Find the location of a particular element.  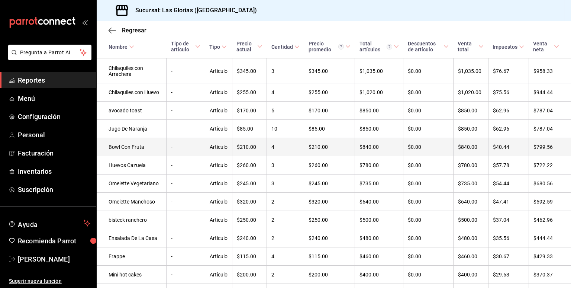

td: 4 is located at coordinates (286, 256).